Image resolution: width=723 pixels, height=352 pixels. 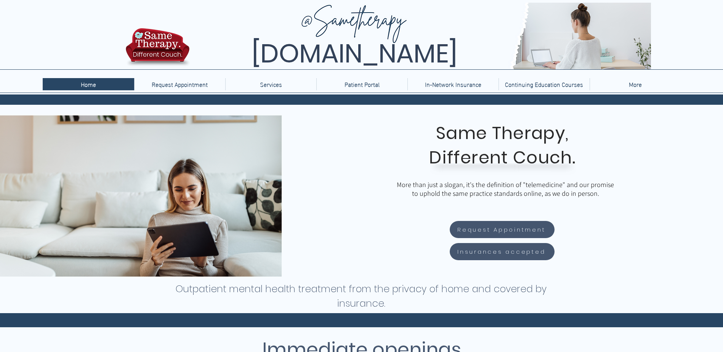 What do you see at coordinates (502, 157) in the screenshot?
I see `span: Different Couch.` at bounding box center [502, 157].